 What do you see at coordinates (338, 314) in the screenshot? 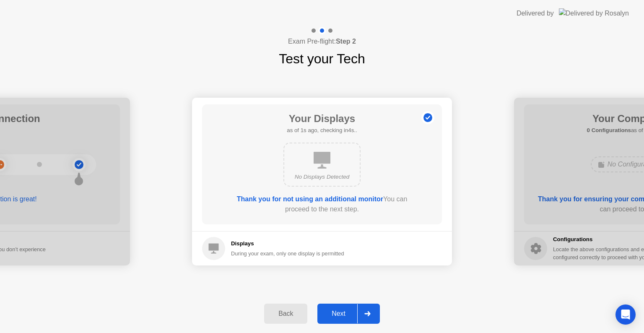
I see `div: Next` at bounding box center [338, 314].